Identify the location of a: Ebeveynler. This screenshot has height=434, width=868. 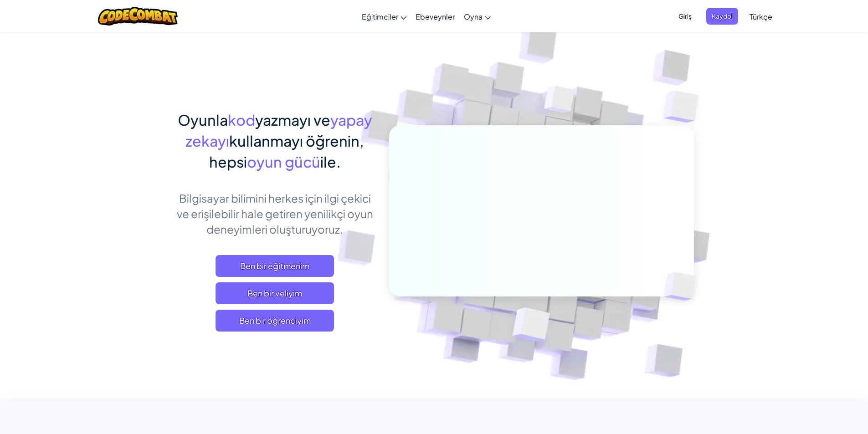
(436, 17).